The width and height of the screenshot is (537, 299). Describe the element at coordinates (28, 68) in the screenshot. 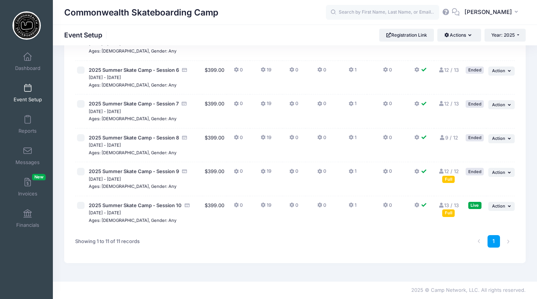

I see `span: Dashboard` at that location.